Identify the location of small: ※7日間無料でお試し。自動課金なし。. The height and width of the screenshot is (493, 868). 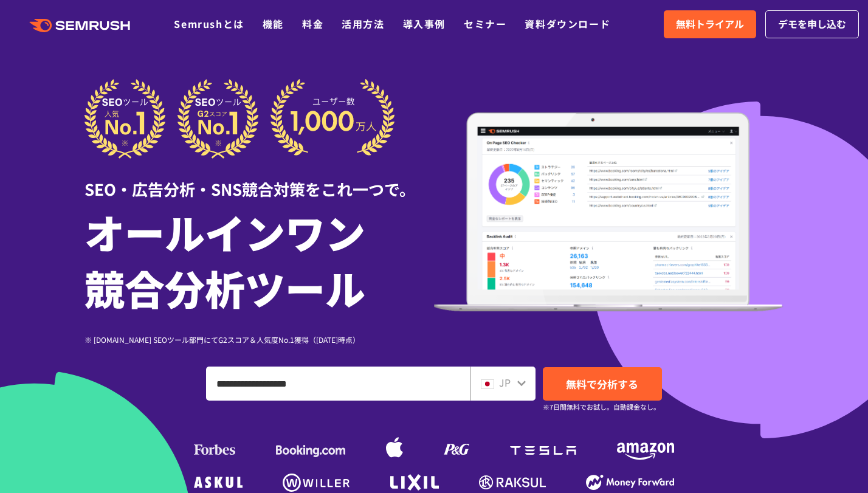
(601, 407).